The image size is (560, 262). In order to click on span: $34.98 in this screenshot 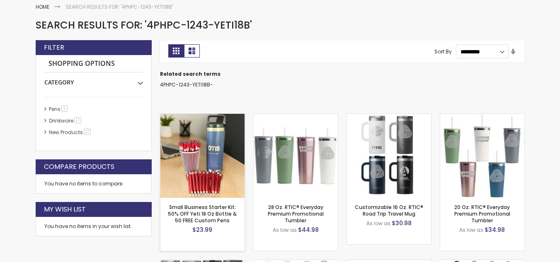, I will do `click(494, 230)`.